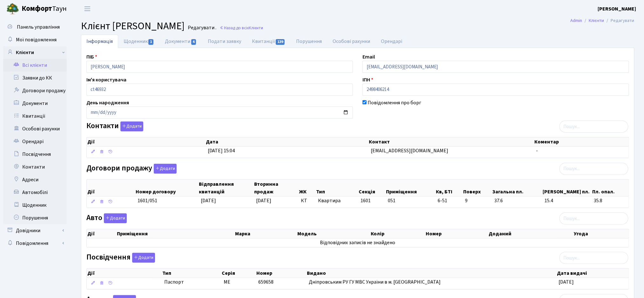 This screenshot has width=644, height=298. What do you see at coordinates (224, 41) in the screenshot?
I see `a: Подати заявку` at bounding box center [224, 41].